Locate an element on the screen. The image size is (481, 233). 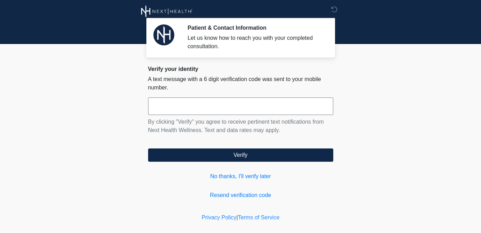
h2: Verify your identity is located at coordinates (241, 69).